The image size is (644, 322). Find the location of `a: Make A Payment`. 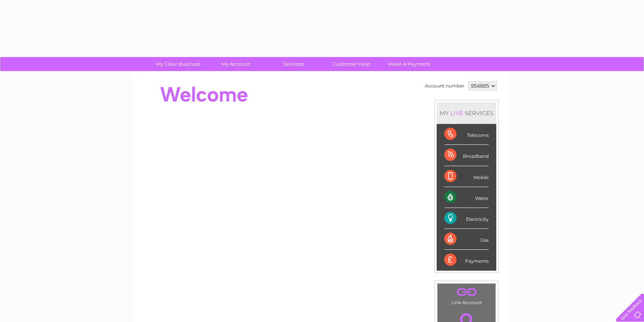

a: Make A Payment is located at coordinates (409, 64).